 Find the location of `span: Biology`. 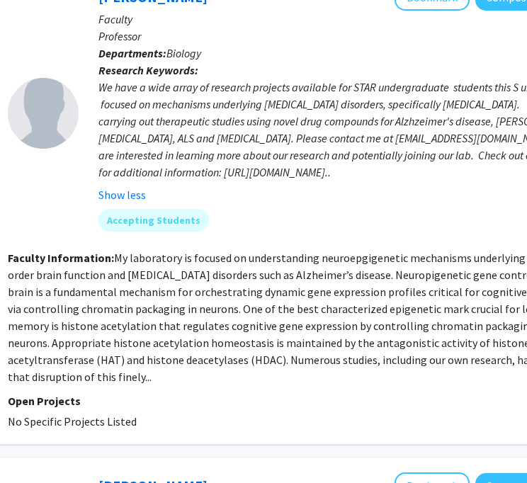

span: Biology is located at coordinates (183, 53).